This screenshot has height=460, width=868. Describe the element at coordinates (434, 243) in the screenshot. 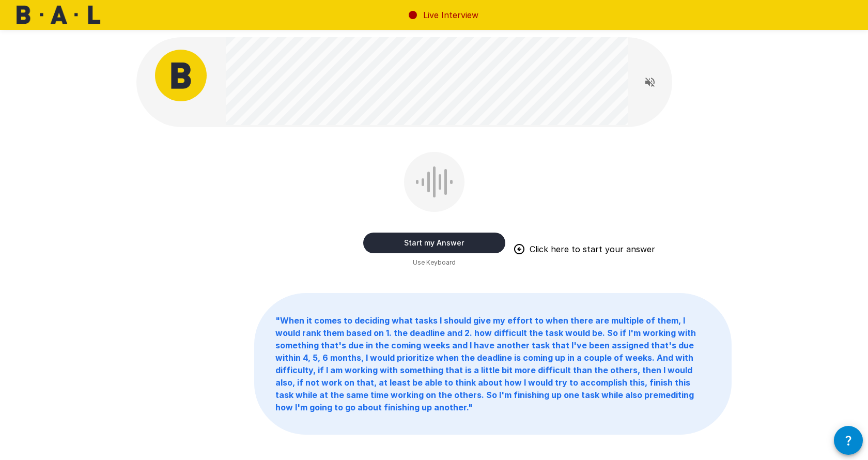

I see `button: Start my Answer` at that location.